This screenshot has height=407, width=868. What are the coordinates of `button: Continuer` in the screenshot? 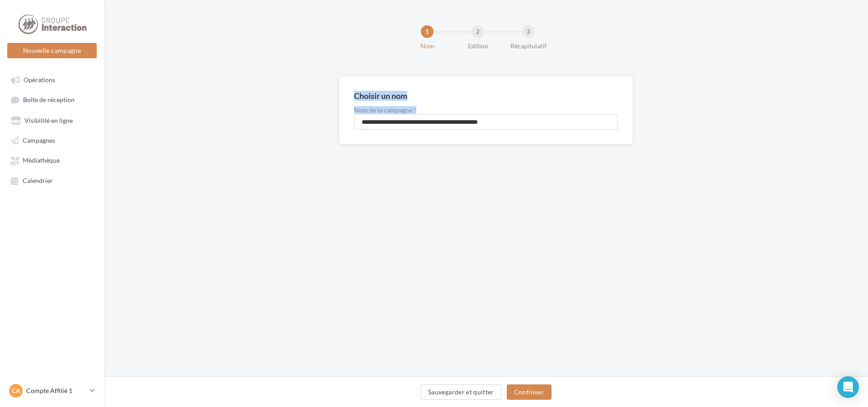 It's located at (529, 392).